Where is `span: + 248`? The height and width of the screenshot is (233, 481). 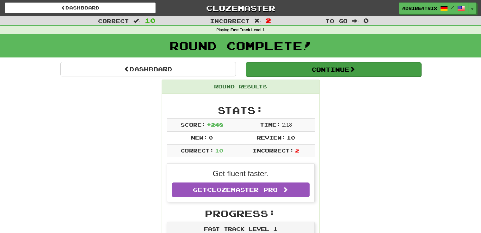
span: + 248 is located at coordinates (215, 125).